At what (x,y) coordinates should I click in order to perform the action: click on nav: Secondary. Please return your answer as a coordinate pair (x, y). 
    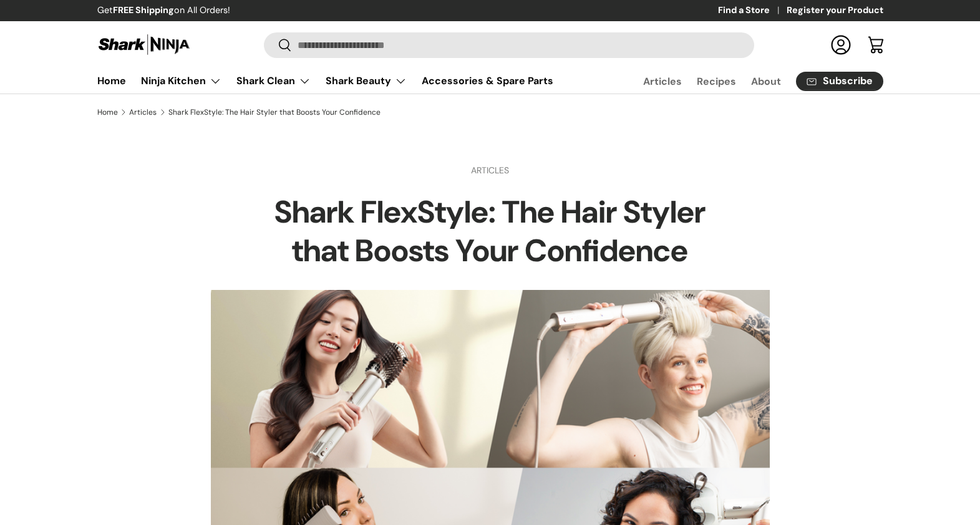
    Looking at the image, I should click on (748, 81).